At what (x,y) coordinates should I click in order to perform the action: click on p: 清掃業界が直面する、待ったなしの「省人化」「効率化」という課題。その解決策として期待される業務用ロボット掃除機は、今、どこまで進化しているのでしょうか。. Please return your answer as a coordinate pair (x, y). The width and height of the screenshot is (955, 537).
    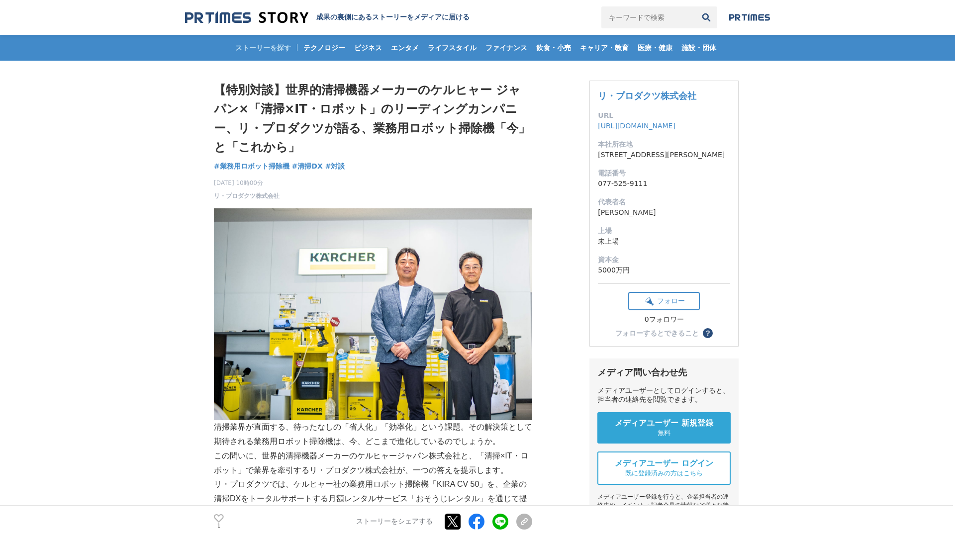
    Looking at the image, I should click on (373, 329).